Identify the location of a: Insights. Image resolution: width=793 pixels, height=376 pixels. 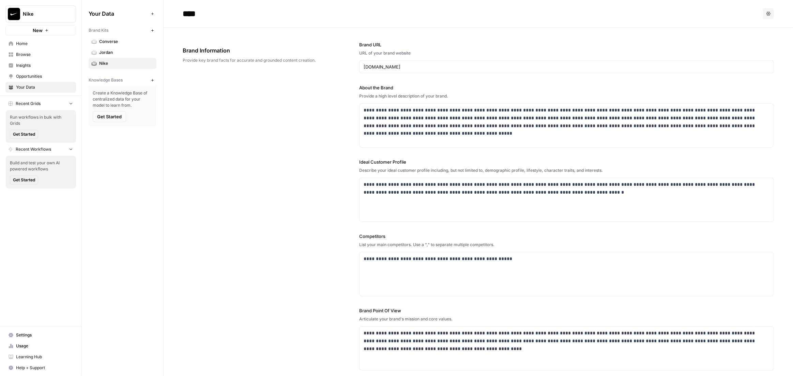
(41, 65).